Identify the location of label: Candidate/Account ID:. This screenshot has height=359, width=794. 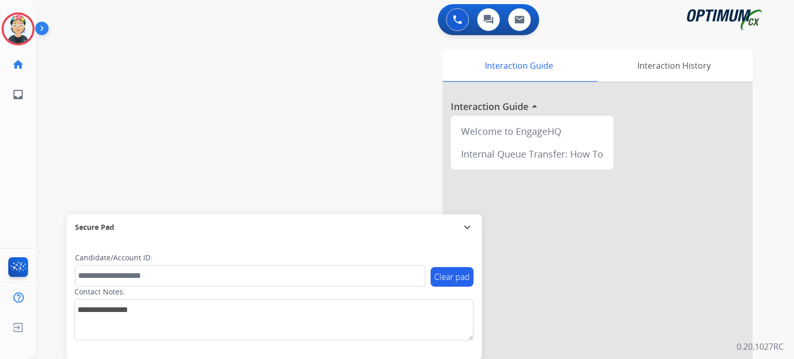
(114, 258).